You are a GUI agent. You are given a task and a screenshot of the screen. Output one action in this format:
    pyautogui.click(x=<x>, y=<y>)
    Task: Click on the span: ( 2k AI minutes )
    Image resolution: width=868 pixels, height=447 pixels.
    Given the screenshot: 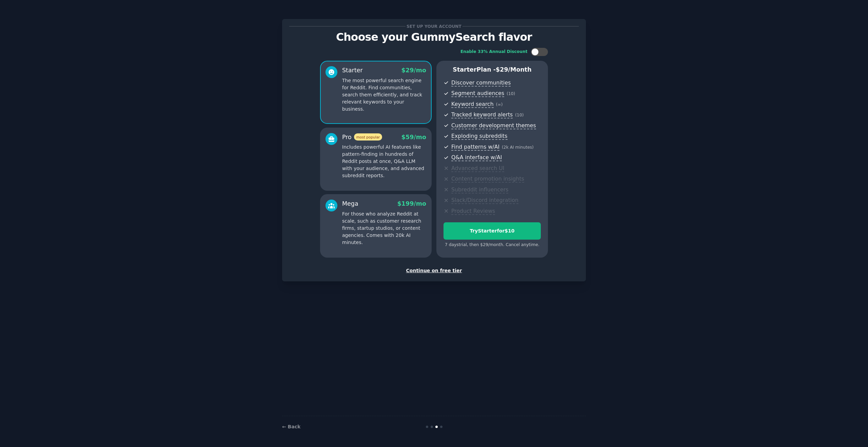 What is the action you would take?
    pyautogui.click(x=518, y=147)
    